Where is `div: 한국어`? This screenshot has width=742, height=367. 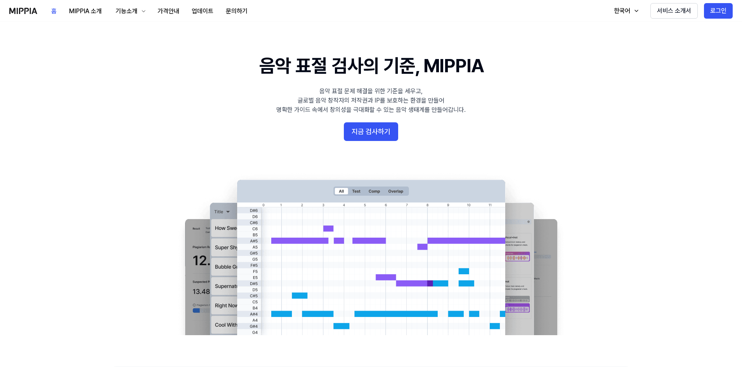
div: 한국어 is located at coordinates (622, 11).